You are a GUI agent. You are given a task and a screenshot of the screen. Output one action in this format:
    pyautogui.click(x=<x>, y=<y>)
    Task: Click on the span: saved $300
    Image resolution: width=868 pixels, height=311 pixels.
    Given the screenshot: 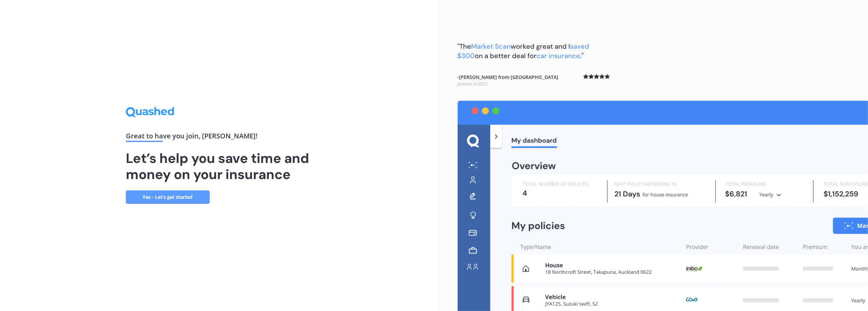 What is the action you would take?
    pyautogui.click(x=523, y=51)
    